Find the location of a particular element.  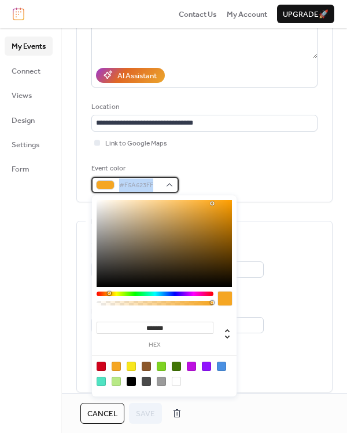

span: Contact Us is located at coordinates (198, 14).